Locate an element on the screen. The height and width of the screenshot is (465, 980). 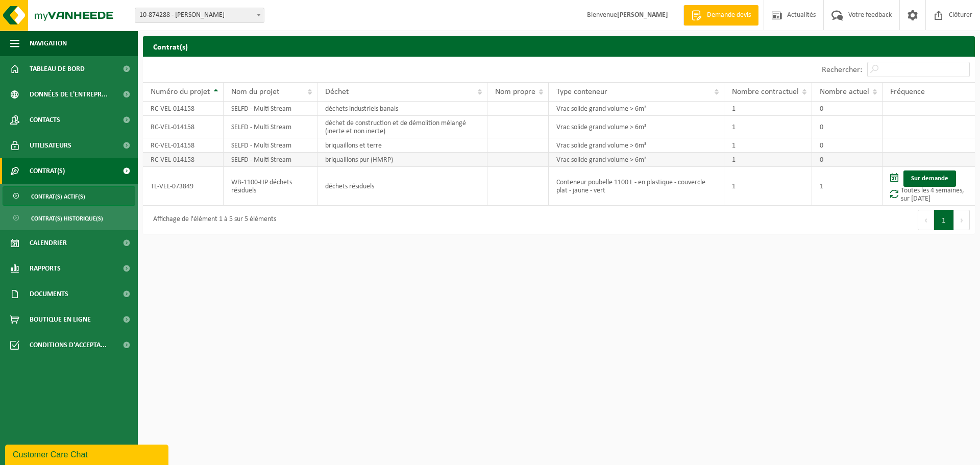
span: Numéro du projet is located at coordinates (180, 92).